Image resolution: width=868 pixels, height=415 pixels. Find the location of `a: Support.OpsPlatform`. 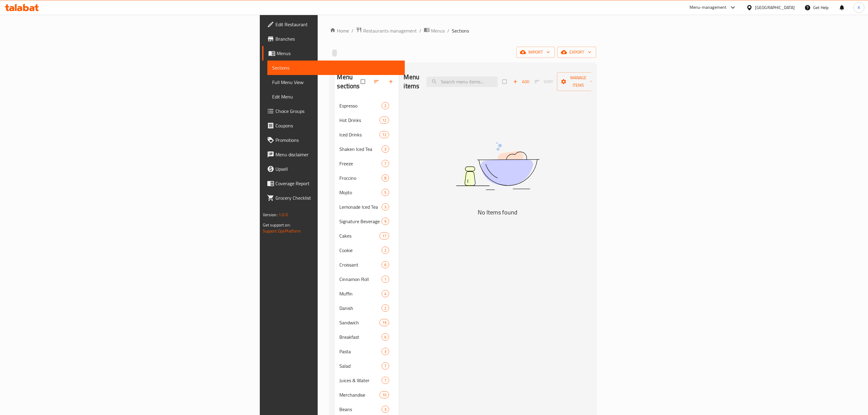

a: Support.OpsPlatform is located at coordinates (282, 231).